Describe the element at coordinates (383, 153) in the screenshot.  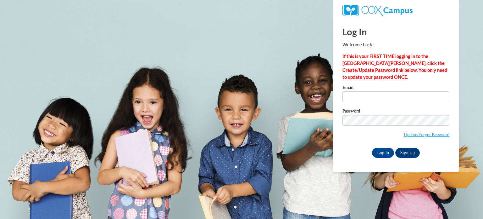
I see `input: Log In` at that location.